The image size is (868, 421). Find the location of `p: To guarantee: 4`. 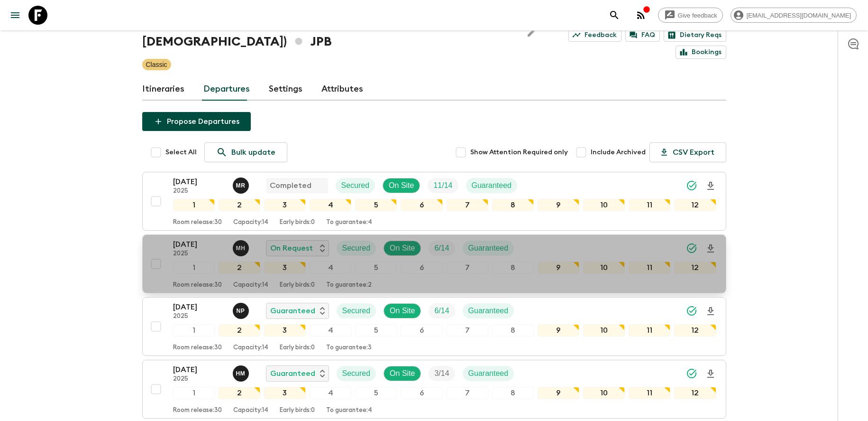

p: To guarantee: 4 is located at coordinates (349, 223).